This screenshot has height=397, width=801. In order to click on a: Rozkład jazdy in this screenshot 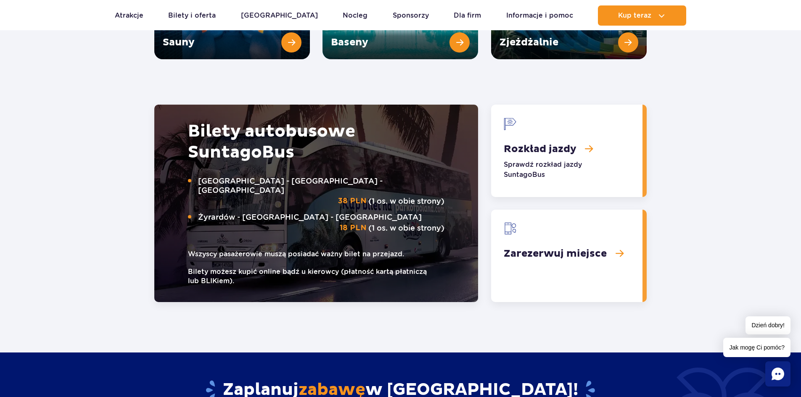, I will do `click(567, 151)`.